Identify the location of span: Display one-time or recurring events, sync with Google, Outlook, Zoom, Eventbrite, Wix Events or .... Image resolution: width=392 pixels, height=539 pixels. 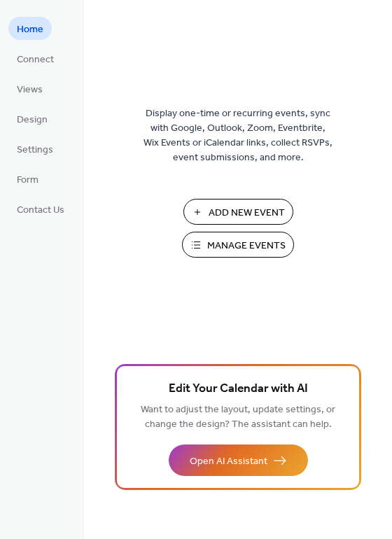
(238, 136).